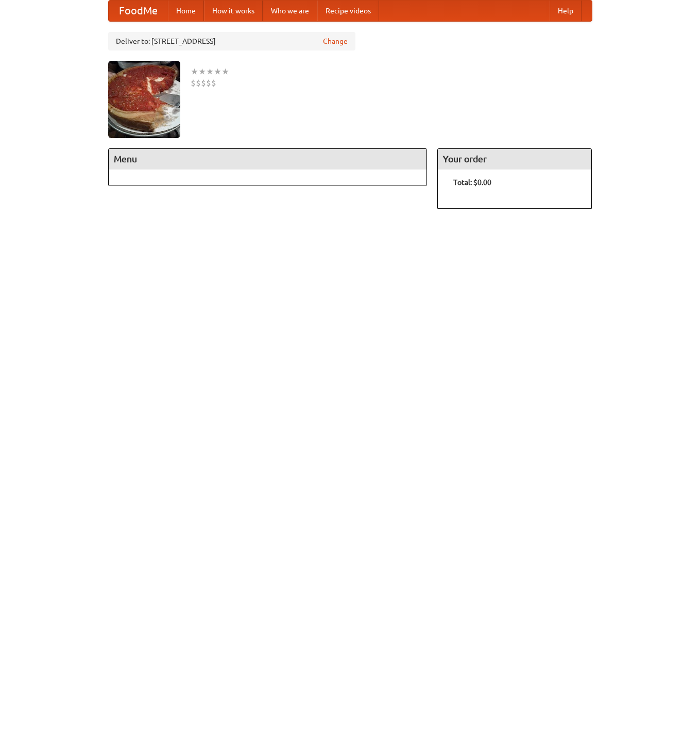 The image size is (700, 729). What do you see at coordinates (186, 11) in the screenshot?
I see `a: Home` at bounding box center [186, 11].